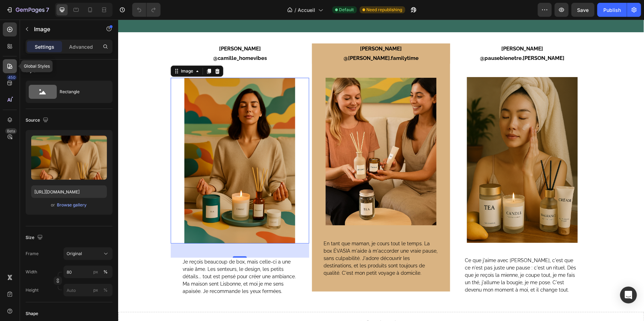 The width and height of the screenshot is (644, 321). I want to click on div: Domaine, so click(45, 43).